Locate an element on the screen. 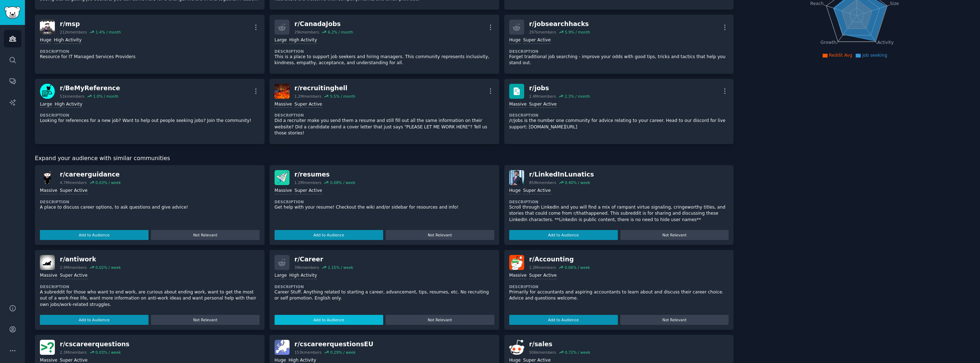 The image size is (980, 363). img: jobs is located at coordinates (517, 91).